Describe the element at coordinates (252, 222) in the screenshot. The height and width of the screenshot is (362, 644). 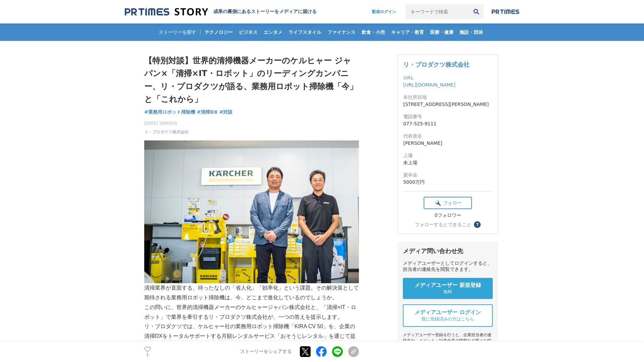
I see `p: 清掃業界が直面する、待ったなしの「省人化」「効率化」という課題。その解決策として期待される業務用ロボット掃除機は、今、どこまで進化しているのでしょうか。` at that location.